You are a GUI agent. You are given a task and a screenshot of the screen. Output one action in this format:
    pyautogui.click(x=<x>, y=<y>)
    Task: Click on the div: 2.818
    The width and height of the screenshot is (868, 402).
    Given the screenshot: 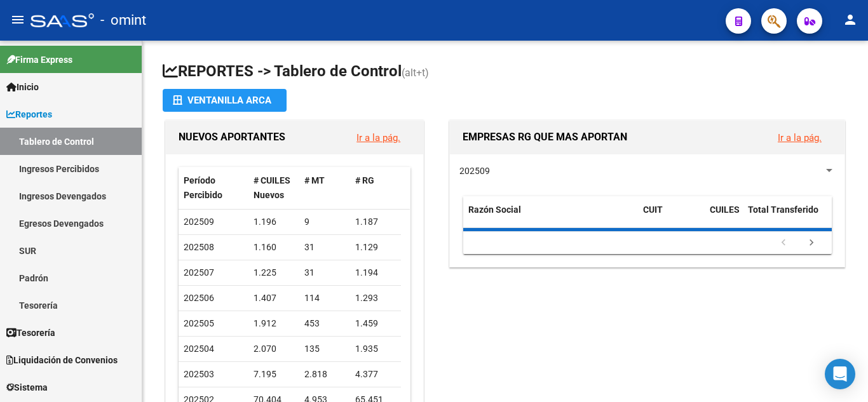 What is the action you would take?
    pyautogui.click(x=325, y=374)
    